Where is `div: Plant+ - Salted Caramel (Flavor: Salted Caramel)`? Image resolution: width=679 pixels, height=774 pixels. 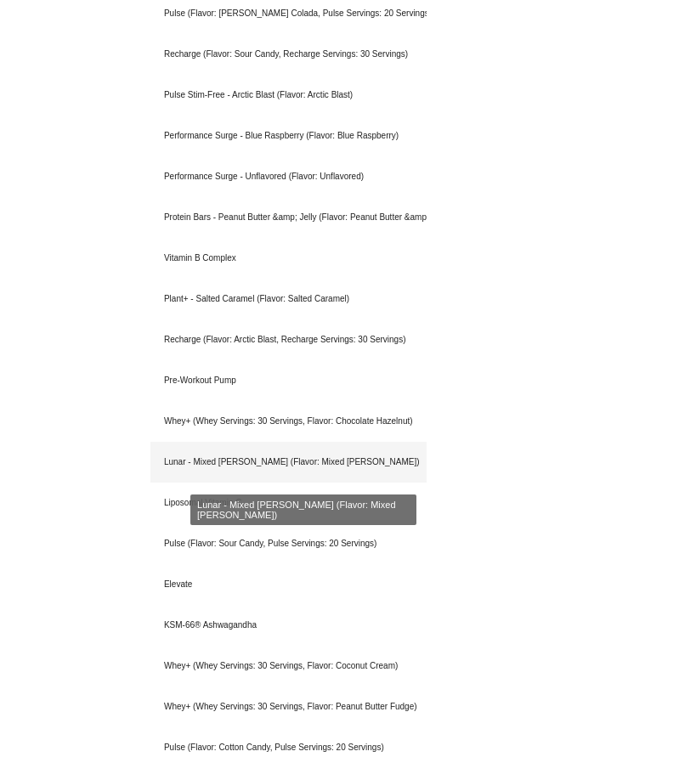 div: Plant+ - Salted Caramel (Flavor: Salted Caramel) is located at coordinates (288, 299).